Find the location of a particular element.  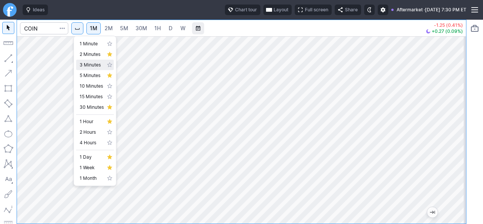

span: 1 Minute is located at coordinates (92, 44).